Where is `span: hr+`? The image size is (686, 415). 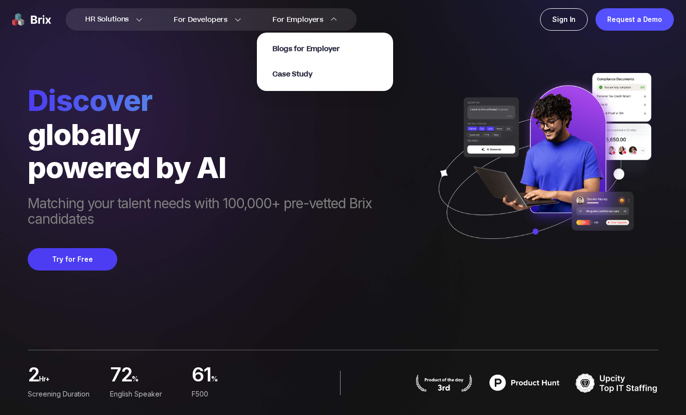
span: hr+ is located at coordinates (70, 381).